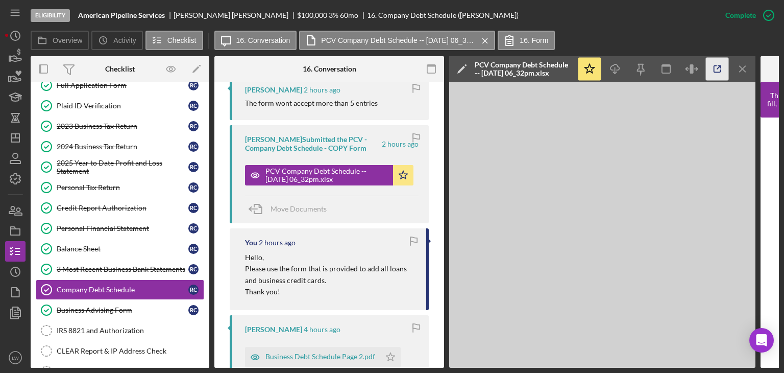  What do you see at coordinates (123, 187) in the screenshot?
I see `div: Personal Tax Return` at bounding box center [123, 187].